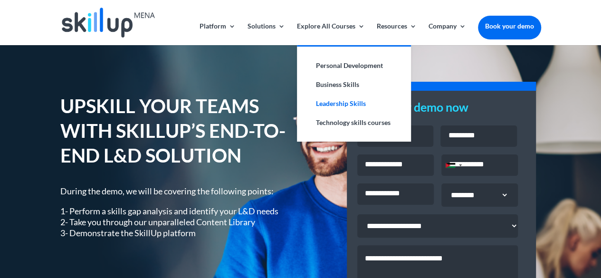 The height and width of the screenshot is (278, 601). What do you see at coordinates (174, 212) in the screenshot?
I see `div: During the demo, we will be covering the following points:` at bounding box center [174, 212].